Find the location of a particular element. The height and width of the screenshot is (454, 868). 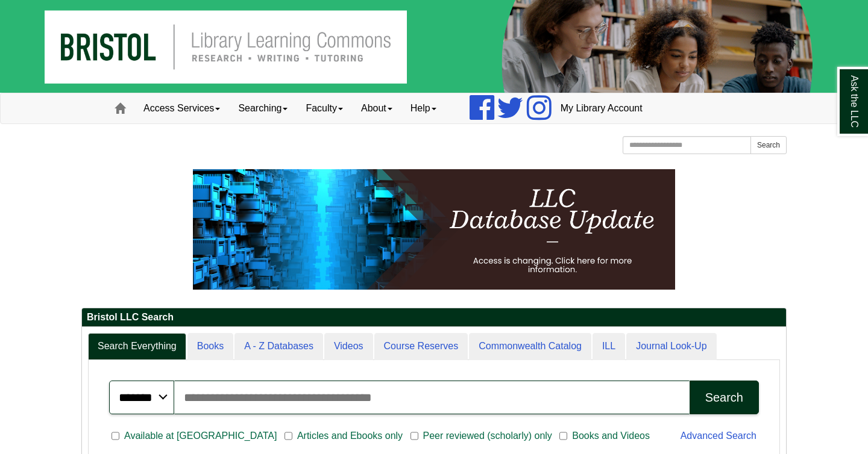

a: About is located at coordinates (377, 108).